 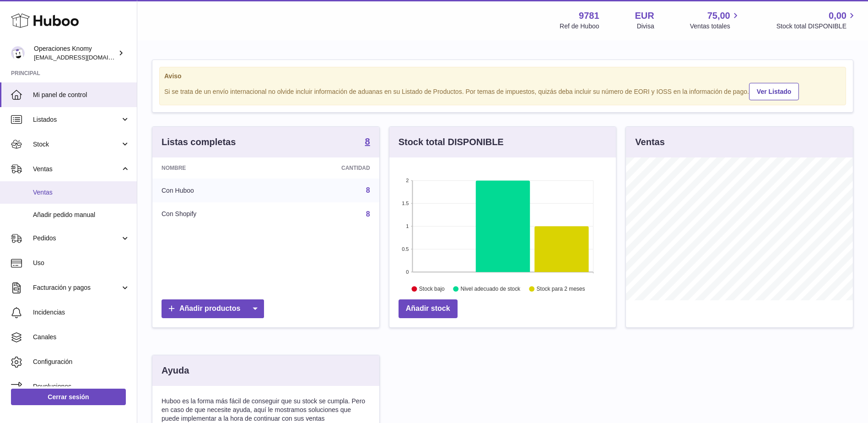 What do you see at coordinates (212, 214) in the screenshot?
I see `td: Con Shopify` at bounding box center [212, 214].